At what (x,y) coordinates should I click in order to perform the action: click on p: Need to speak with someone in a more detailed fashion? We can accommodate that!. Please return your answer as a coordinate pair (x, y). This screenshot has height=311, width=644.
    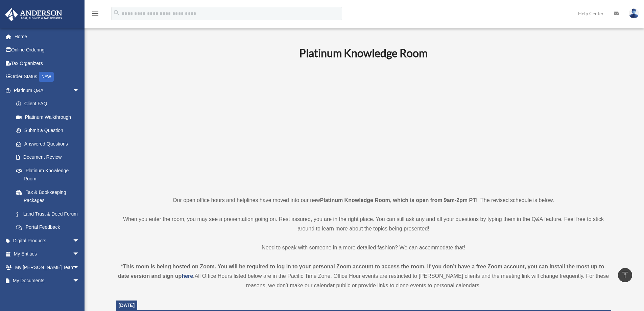
    Looking at the image, I should click on (364, 248).